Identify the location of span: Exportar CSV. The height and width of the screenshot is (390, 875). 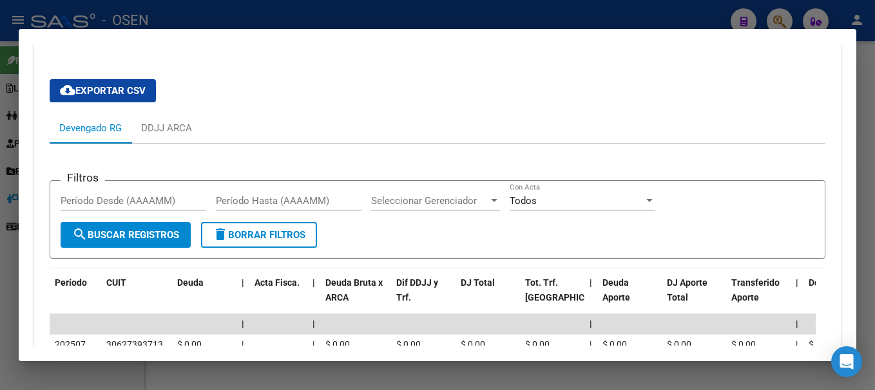
(102, 91).